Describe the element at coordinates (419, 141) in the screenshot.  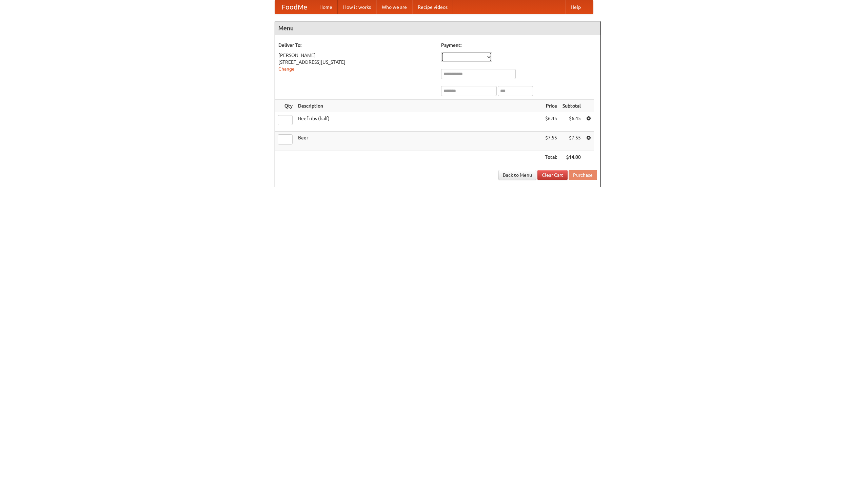
I see `td: Beer` at that location.